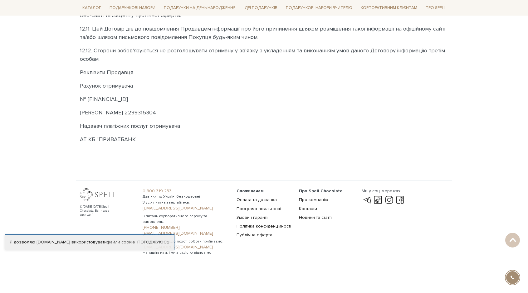  What do you see at coordinates (92, 8) in the screenshot?
I see `a: Каталог` at bounding box center [92, 8].